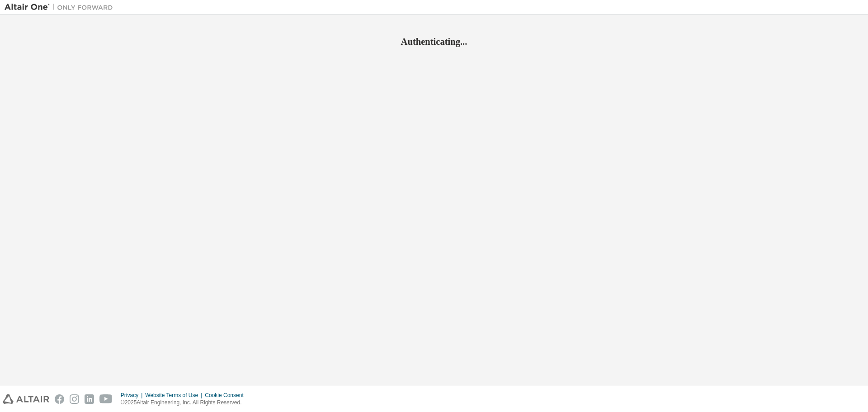 This screenshot has height=412, width=868. What do you see at coordinates (106, 399) in the screenshot?
I see `img: youtube.svg` at bounding box center [106, 399].